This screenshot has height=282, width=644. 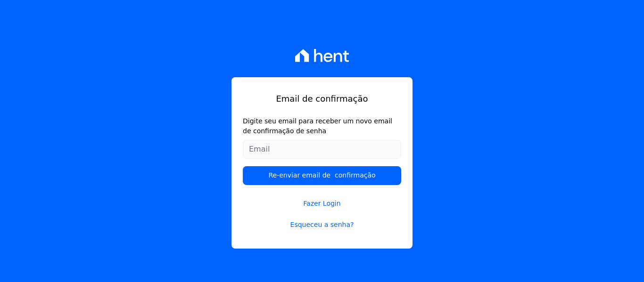 What do you see at coordinates (322, 225) in the screenshot?
I see `a: Esqueceu a senha?` at bounding box center [322, 225].